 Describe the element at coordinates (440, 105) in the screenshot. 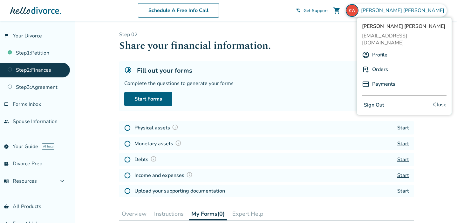

I see `span: Close` at that location.